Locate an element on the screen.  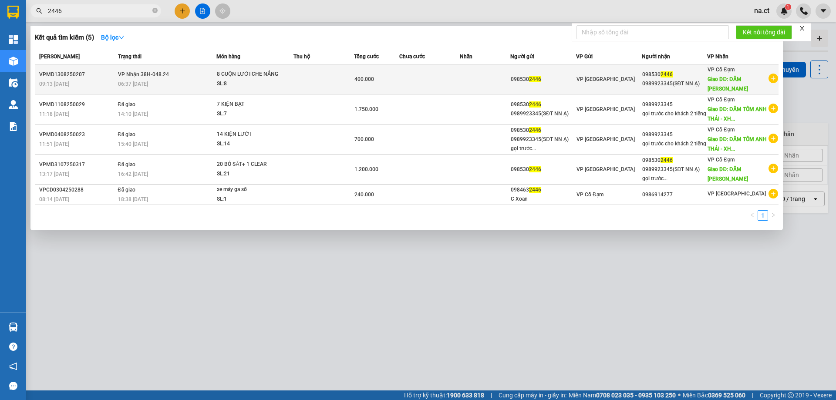
span: left is located at coordinates (752, 215).